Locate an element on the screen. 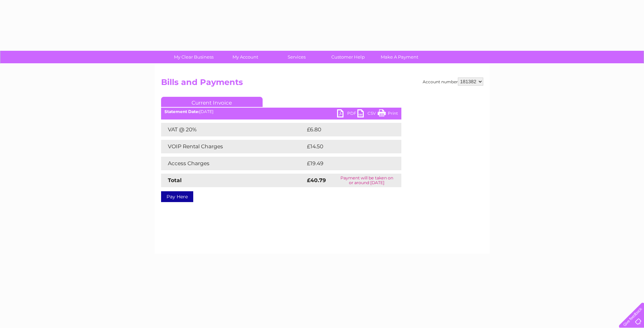 The height and width of the screenshot is (328, 644). td: VOIP Rental Charges is located at coordinates (233, 147).